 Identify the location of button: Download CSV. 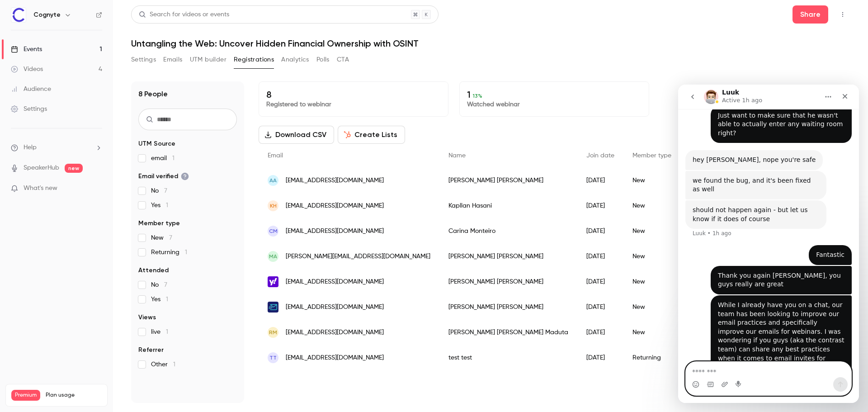
(296, 134).